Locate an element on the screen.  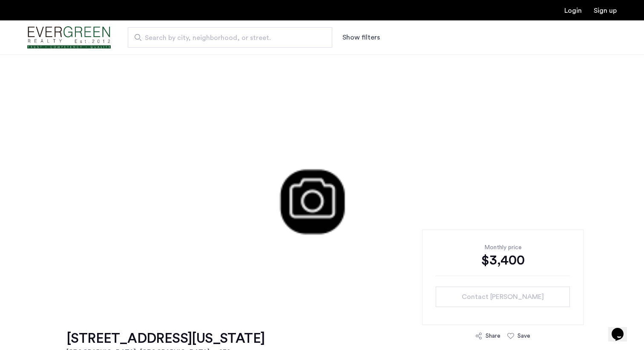
a: Login is located at coordinates (573, 10).